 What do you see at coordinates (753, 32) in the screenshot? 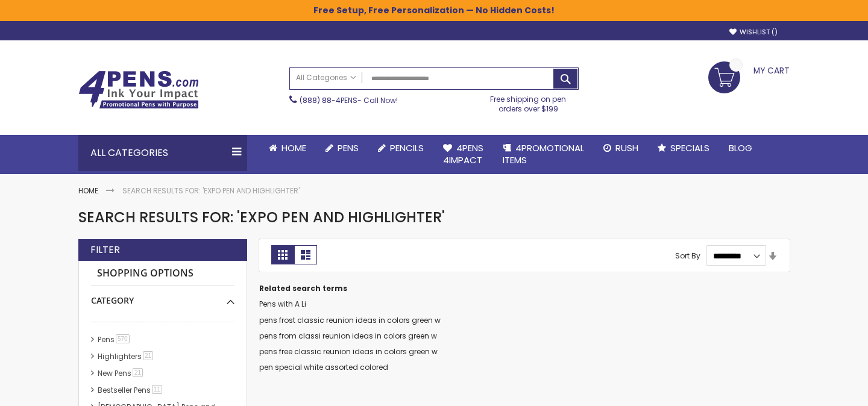
I see `a: Wishlist` at bounding box center [753, 32].